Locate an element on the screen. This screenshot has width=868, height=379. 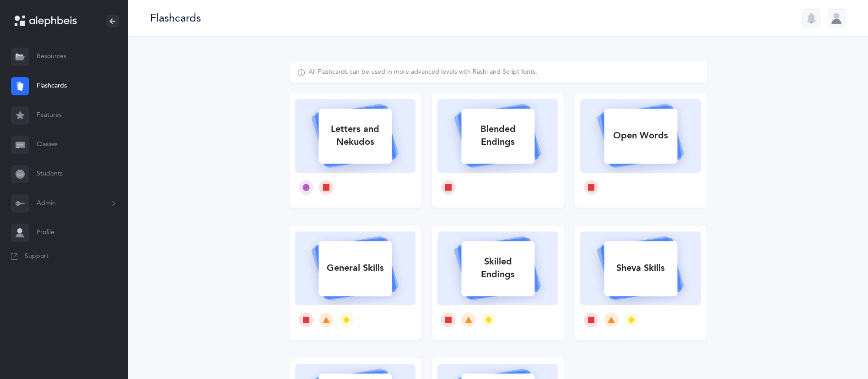
div: Open Words is located at coordinates (641, 136).